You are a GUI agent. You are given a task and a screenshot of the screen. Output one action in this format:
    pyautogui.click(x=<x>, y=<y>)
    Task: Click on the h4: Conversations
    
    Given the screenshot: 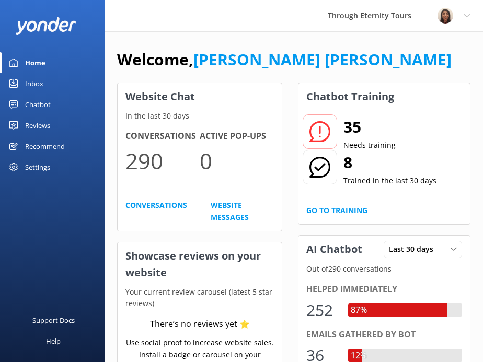 What is the action you would take?
    pyautogui.click(x=163, y=136)
    